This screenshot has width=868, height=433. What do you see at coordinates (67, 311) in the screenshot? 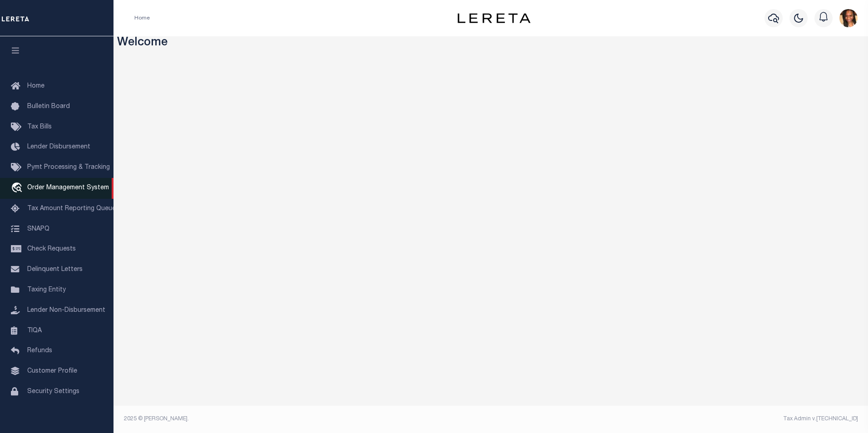
I see `span: Lender Non-Disbursement` at bounding box center [67, 311].